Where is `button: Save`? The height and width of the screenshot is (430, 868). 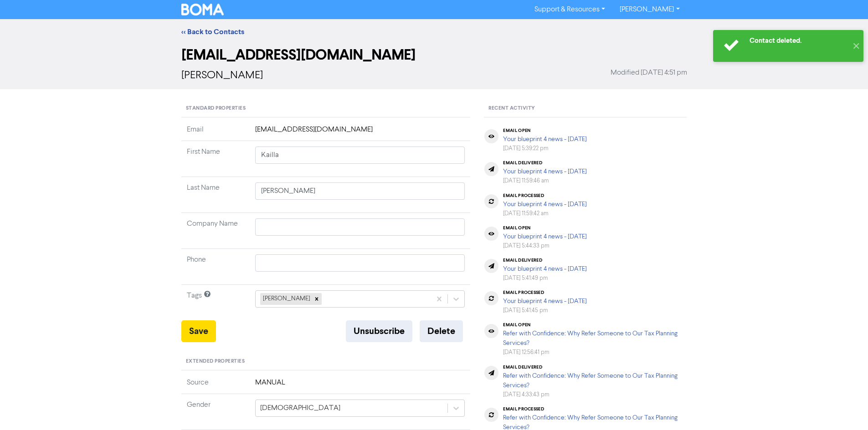
button: Save is located at coordinates (198, 332).